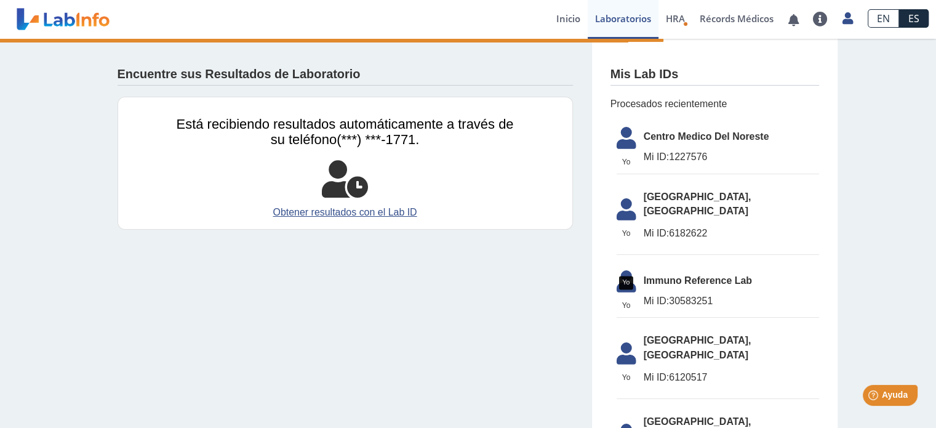 This screenshot has height=428, width=936. Describe the element at coordinates (731, 233) in the screenshot. I see `span: 6182622` at that location.